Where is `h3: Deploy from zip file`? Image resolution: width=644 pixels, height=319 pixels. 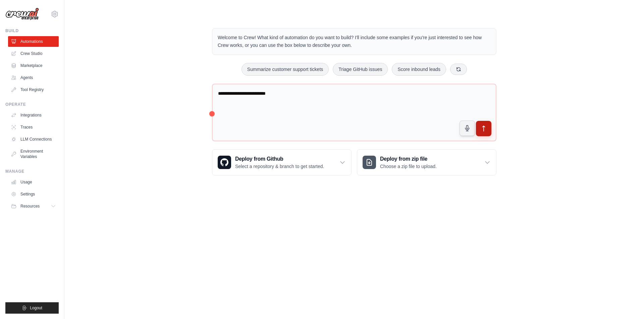
h3: Deploy from zip file is located at coordinates (408, 159).